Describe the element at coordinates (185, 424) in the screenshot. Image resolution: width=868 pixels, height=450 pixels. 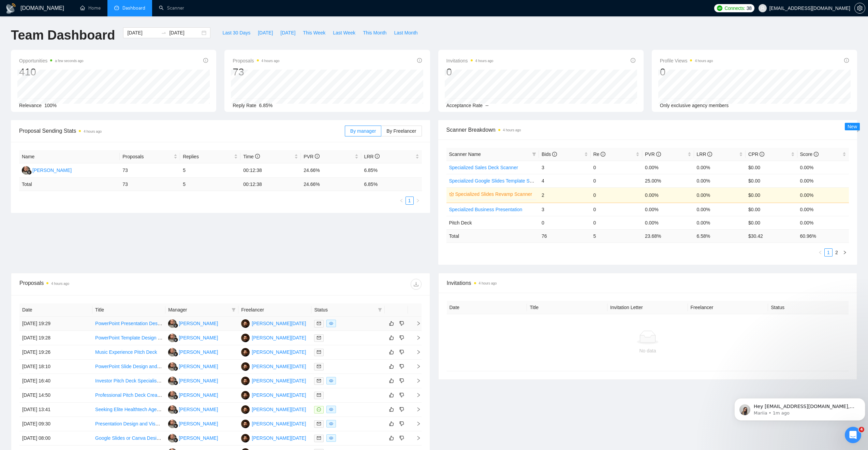
I see `a: Presentation Design and Visualization Enhancement Expert, Arabic language needed` at that location.